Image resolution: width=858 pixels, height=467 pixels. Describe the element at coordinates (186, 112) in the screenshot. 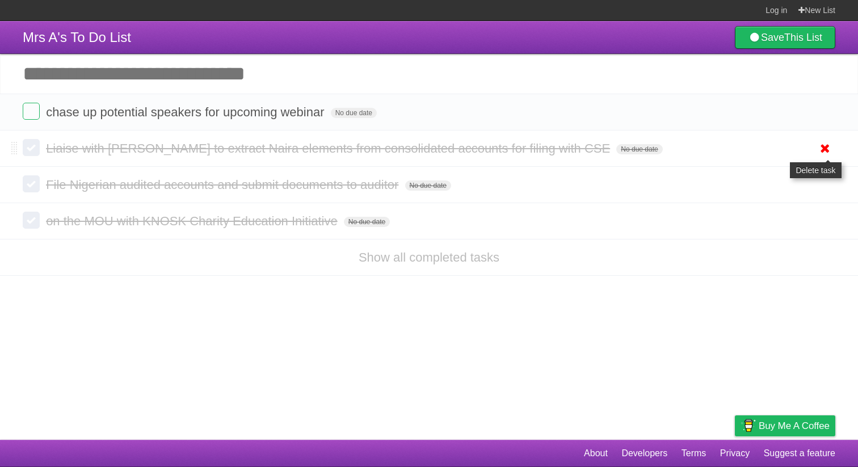

I see `span: chase up potential speakers for upcoming webinar` at that location.